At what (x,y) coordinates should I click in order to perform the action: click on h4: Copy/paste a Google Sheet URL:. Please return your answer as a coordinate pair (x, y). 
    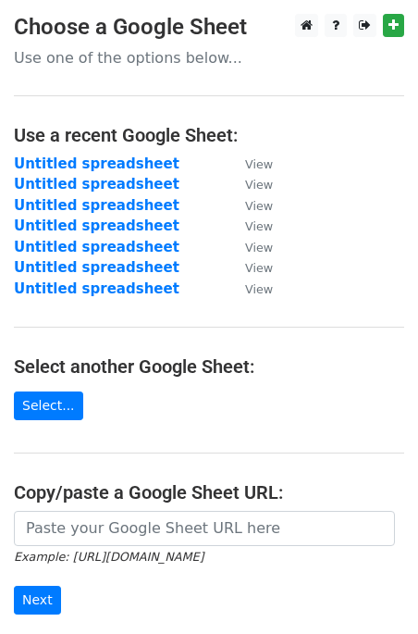
    Looking at the image, I should click on (209, 492).